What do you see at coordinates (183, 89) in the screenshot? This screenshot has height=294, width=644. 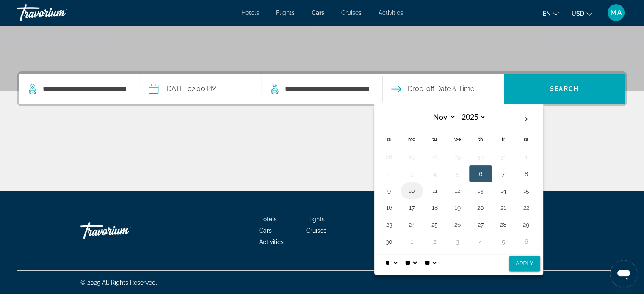 I see `button: Pickup date: Nov 06, 2025 02:00 PM` at bounding box center [183, 89].